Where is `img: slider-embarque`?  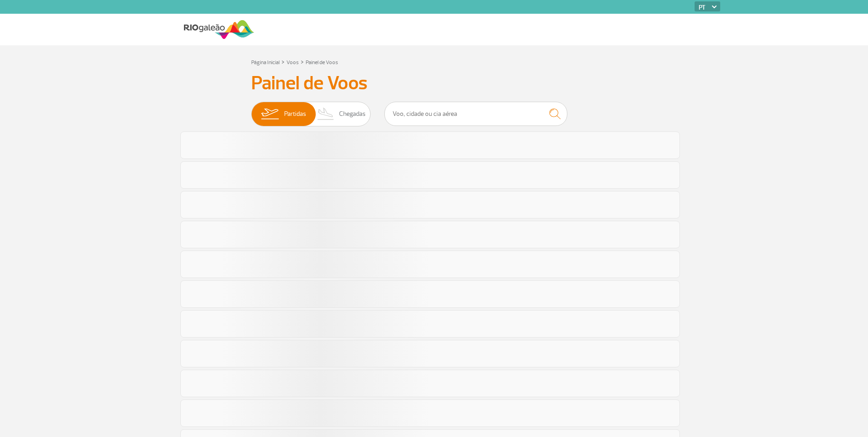 img: slider-embarque is located at coordinates (270, 114).